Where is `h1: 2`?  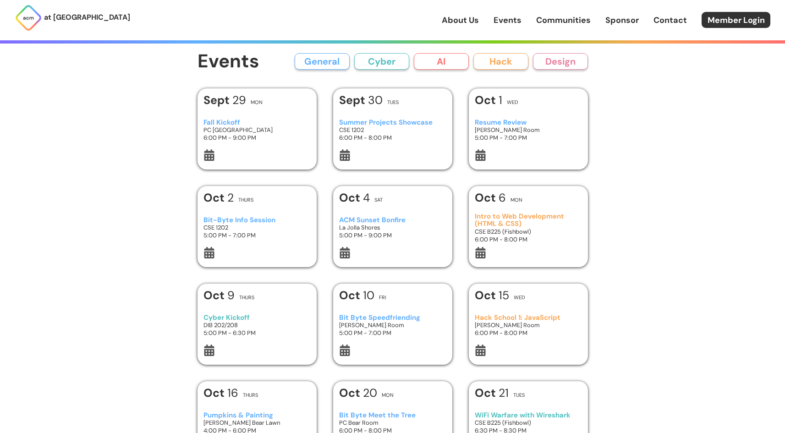
h1: 2 is located at coordinates (219, 198).